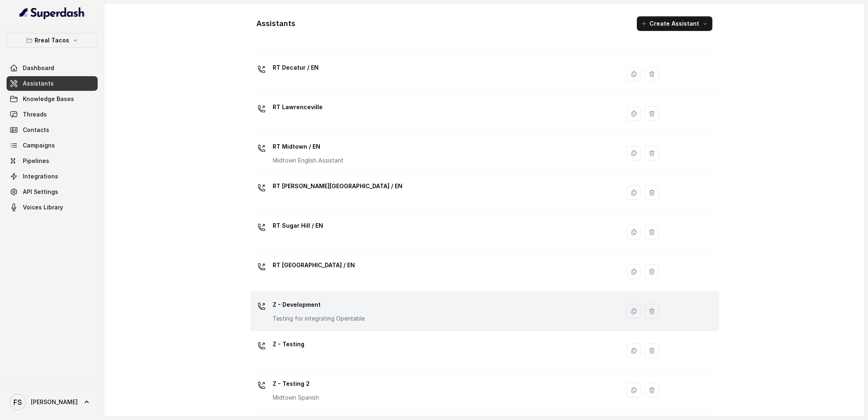 This screenshot has width=868, height=420. Describe the element at coordinates (296, 68) in the screenshot. I see `p: RT Decatur / EN` at that location.